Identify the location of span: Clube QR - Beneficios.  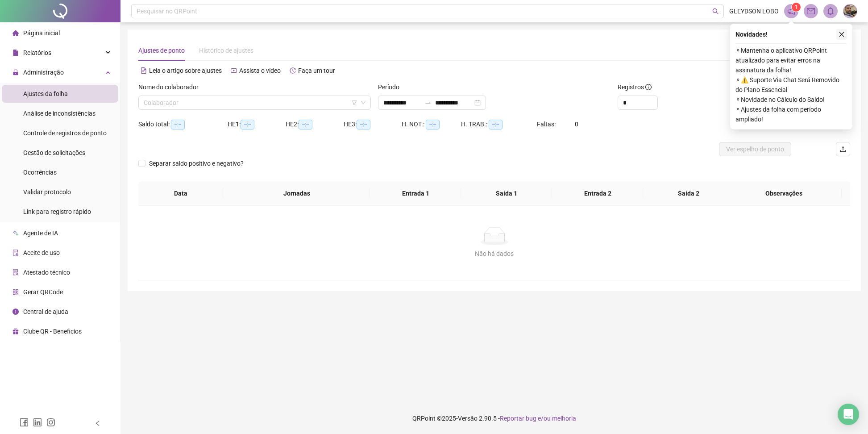
(52, 331).